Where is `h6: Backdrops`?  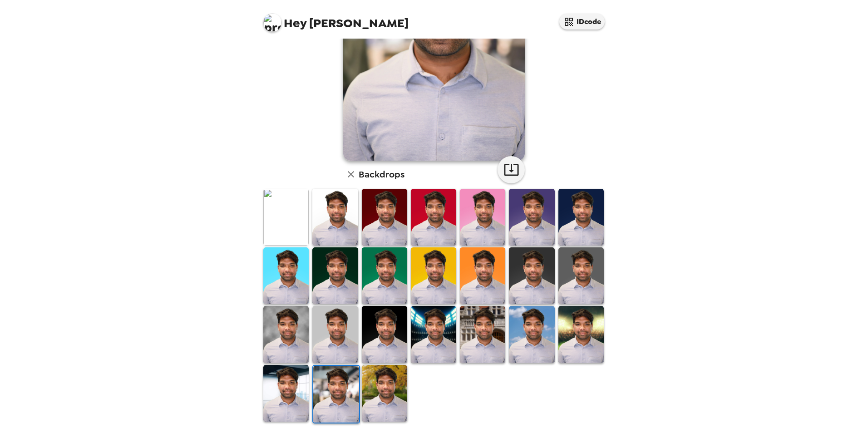 h6: Backdrops is located at coordinates (382, 174).